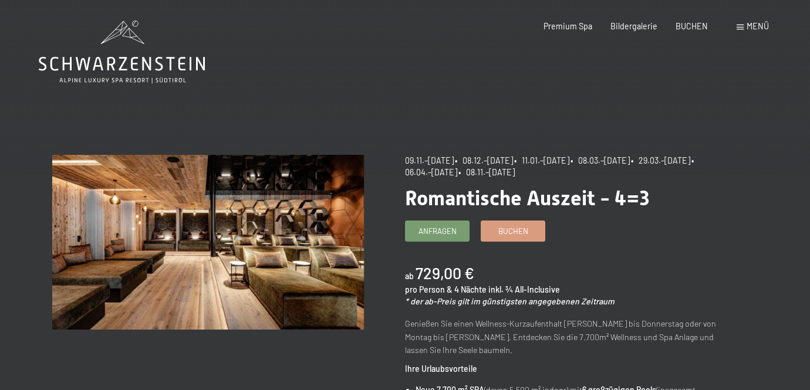  What do you see at coordinates (568, 26) in the screenshot?
I see `a: Premium Spa` at bounding box center [568, 26].